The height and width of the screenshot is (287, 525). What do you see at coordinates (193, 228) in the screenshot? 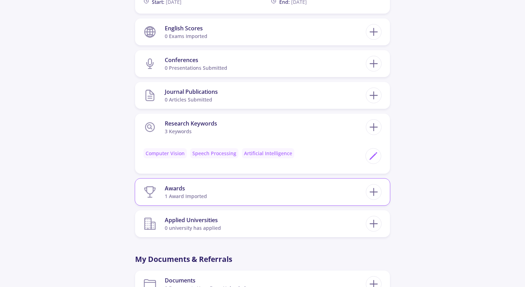
I see `span: 0 university has applied` at bounding box center [193, 228].